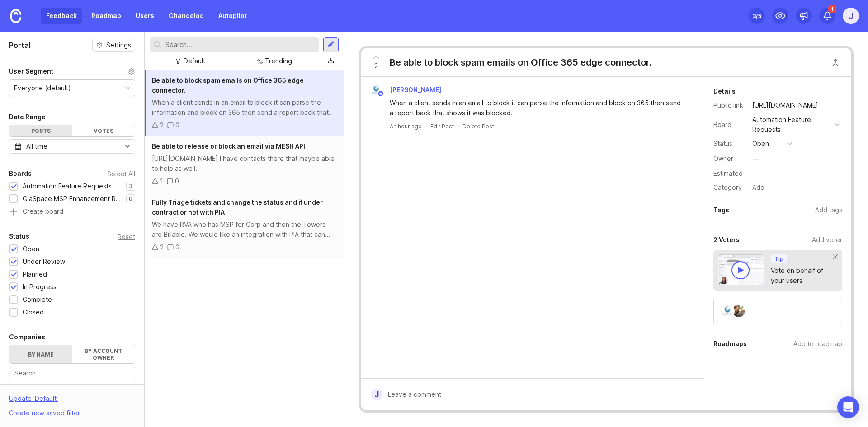 The height and width of the screenshot is (427, 868). Describe the element at coordinates (127, 146) in the screenshot. I see `svg: toggle icon` at that location.